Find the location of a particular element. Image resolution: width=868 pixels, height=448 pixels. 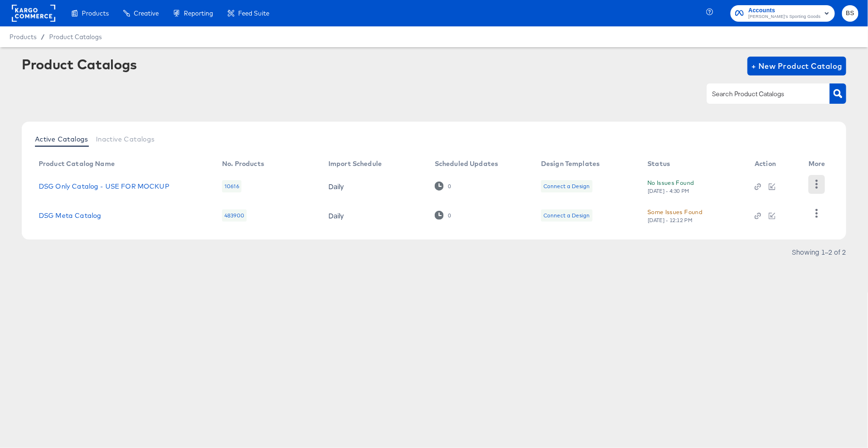

span: Creative is located at coordinates (146, 13).